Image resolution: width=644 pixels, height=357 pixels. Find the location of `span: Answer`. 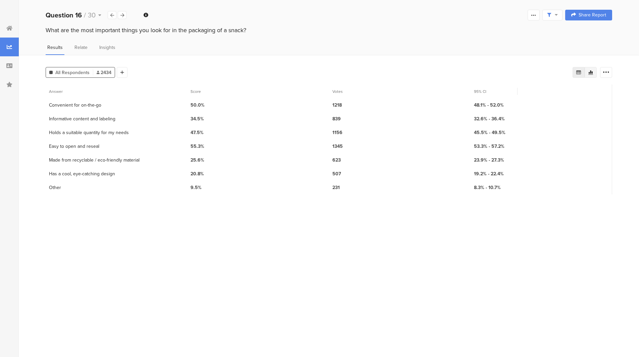

span: Answer is located at coordinates (56, 92).